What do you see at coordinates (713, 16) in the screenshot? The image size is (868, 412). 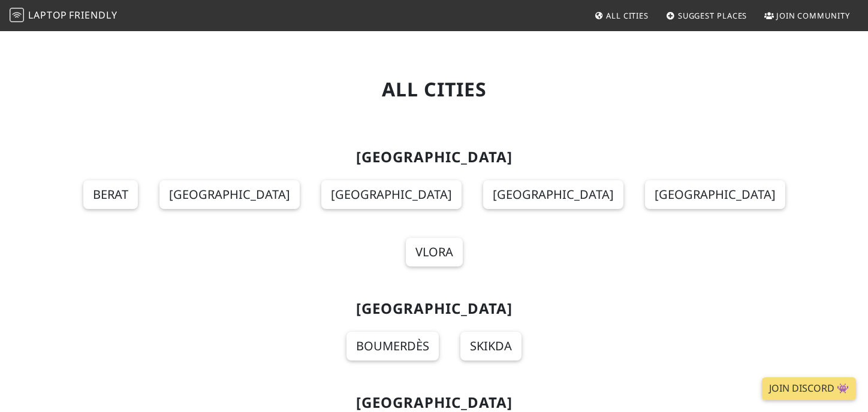 I see `span: Suggest Places` at bounding box center [713, 16].